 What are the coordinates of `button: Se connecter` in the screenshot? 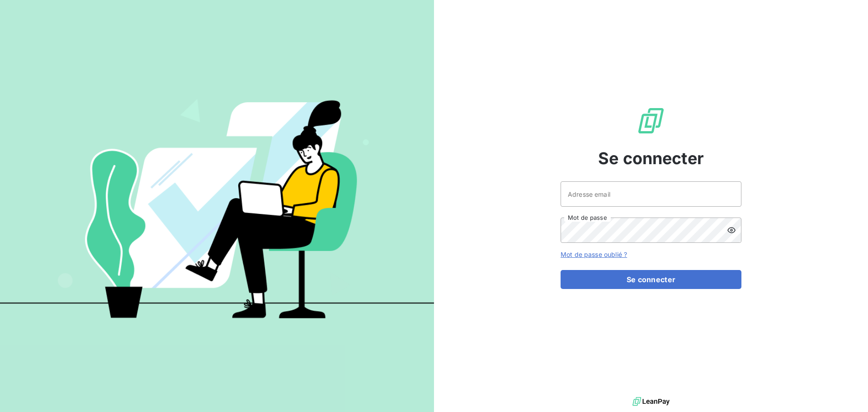 It's located at (651, 280).